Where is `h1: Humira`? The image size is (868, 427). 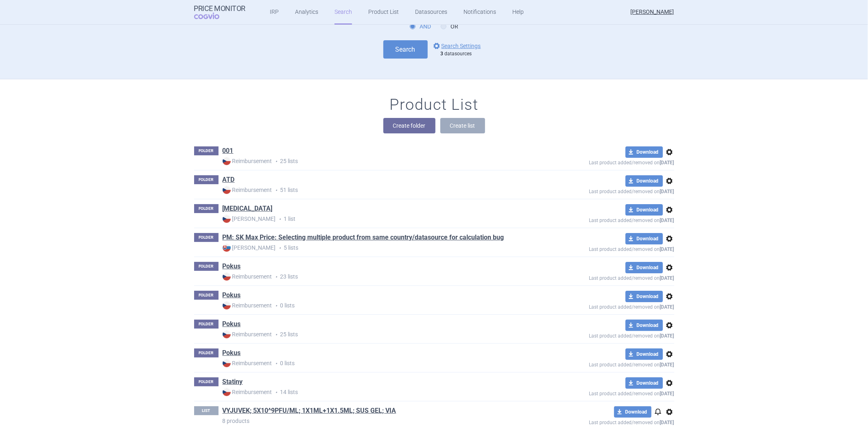 h1: Humira is located at coordinates (248, 209).